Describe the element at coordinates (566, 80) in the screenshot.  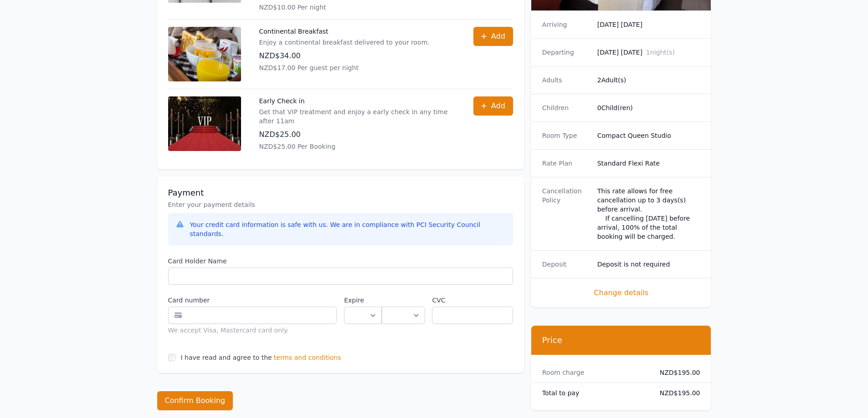
I see `dt: Adults` at that location.